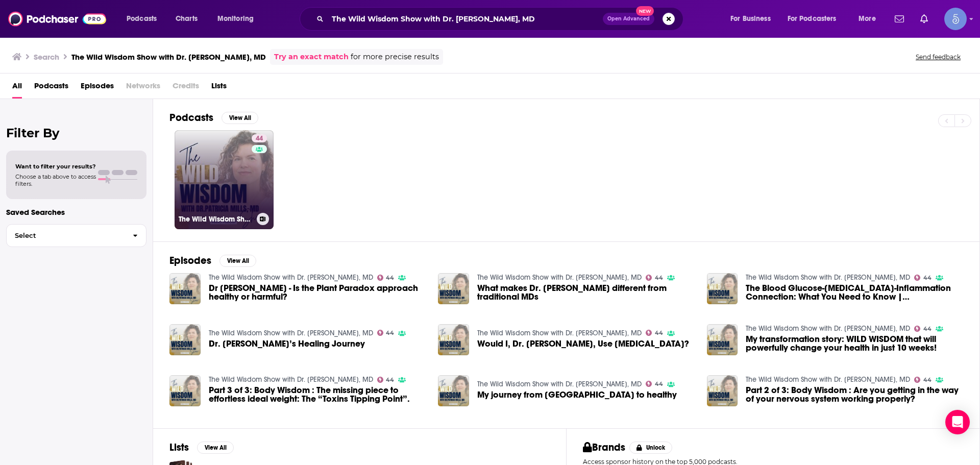 The height and width of the screenshot is (465, 980). What do you see at coordinates (185, 288) in the screenshot?
I see `img: Dr Patricia Mills - Is the Plant Paradox approach healthy or harmful?` at bounding box center [185, 288].